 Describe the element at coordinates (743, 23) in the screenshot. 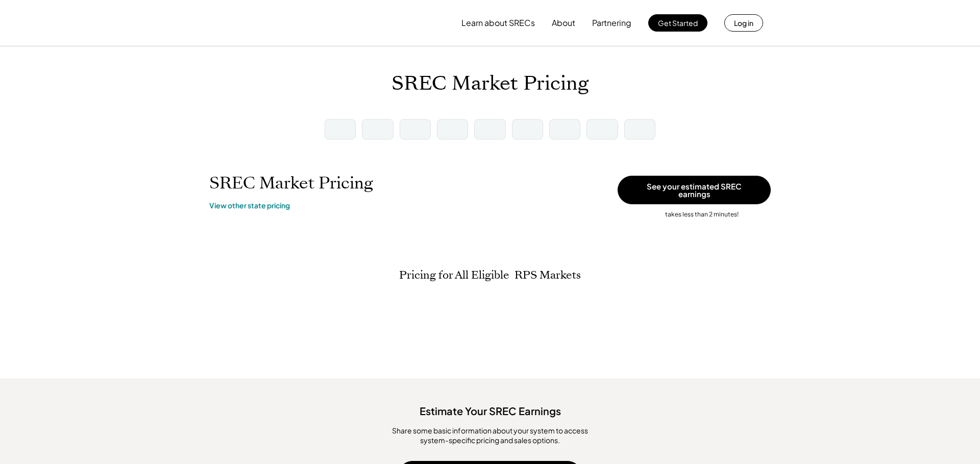

I see `button: Log in` at that location.